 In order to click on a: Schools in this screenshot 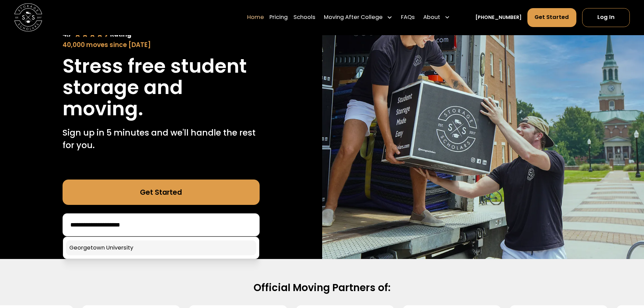, I will do `click(304, 18)`.